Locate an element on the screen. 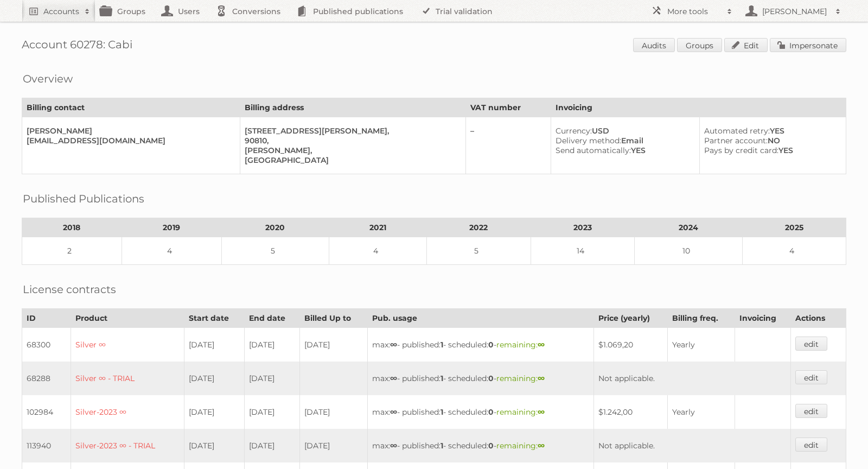 This screenshot has height=469, width=868. div: Email is located at coordinates (623, 141).